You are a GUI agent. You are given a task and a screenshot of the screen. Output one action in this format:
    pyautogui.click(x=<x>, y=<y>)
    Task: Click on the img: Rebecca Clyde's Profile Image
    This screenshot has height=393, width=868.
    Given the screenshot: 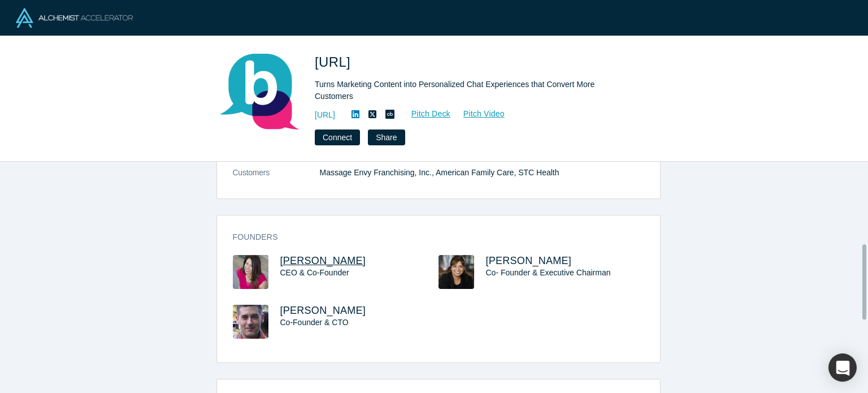 What is the action you would take?
    pyautogui.click(x=250, y=272)
    